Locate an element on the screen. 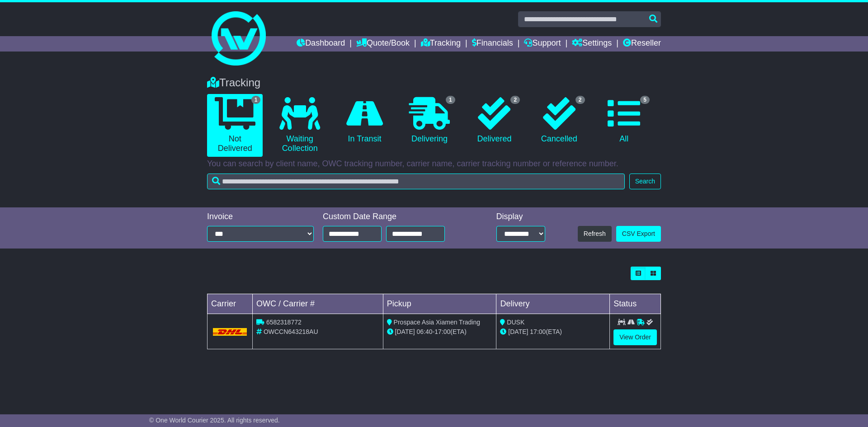 The height and width of the screenshot is (427, 868). a: Dashboard is located at coordinates (320, 44).